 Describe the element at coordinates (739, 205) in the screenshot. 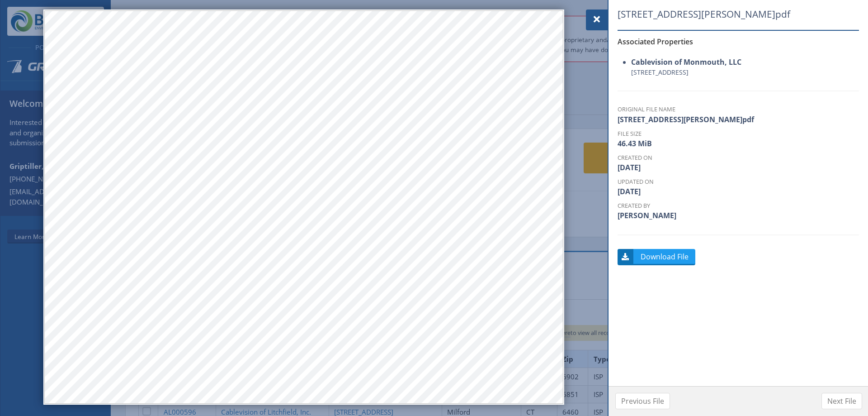

I see `dt: Created By` at that location.